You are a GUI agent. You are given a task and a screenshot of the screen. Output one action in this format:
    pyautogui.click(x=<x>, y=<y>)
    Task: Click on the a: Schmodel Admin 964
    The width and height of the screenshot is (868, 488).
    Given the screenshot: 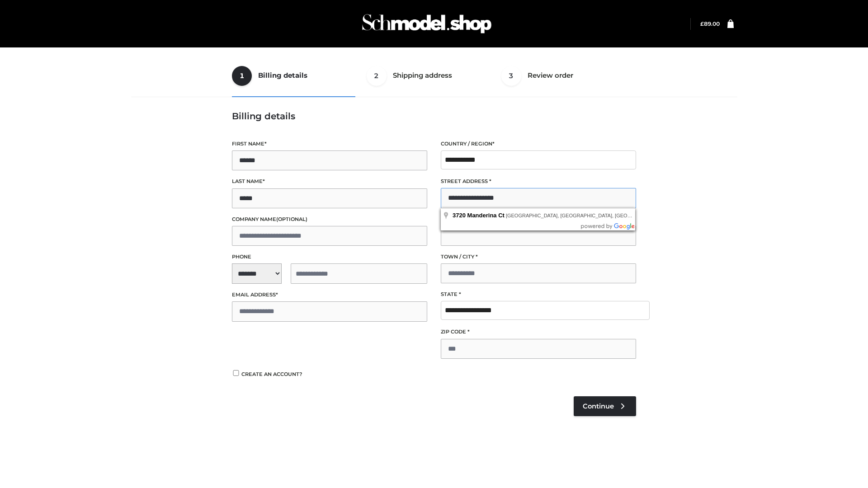 What is the action you would take?
    pyautogui.click(x=427, y=24)
    